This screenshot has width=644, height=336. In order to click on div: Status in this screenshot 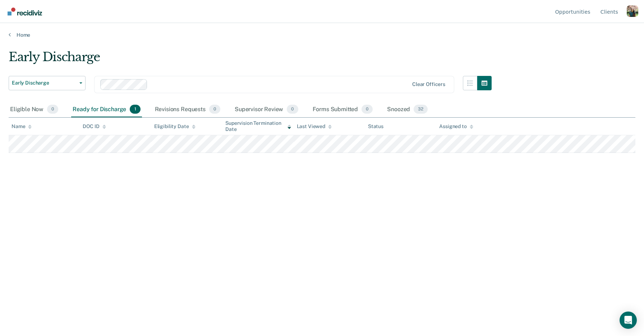, I will do `click(375, 126)`.